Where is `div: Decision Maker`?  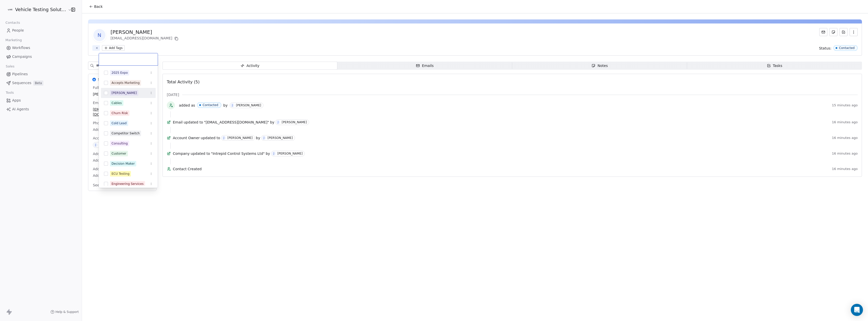 div: Decision Maker is located at coordinates (124, 163).